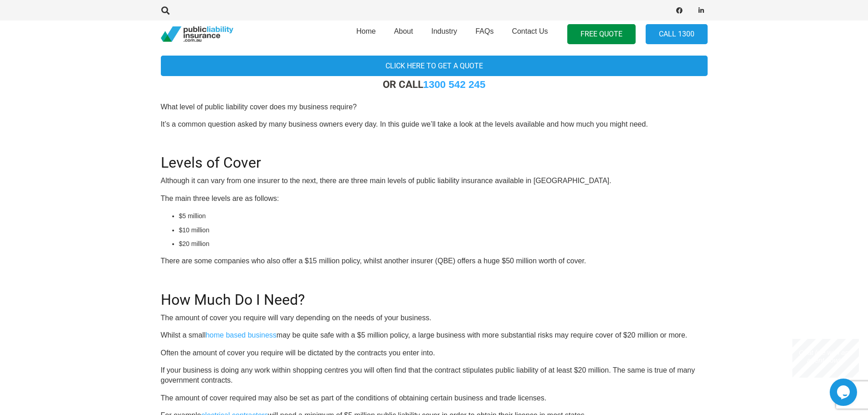 The height and width of the screenshot is (415, 868). What do you see at coordinates (680, 11) in the screenshot?
I see `a: Facebook` at bounding box center [680, 11].